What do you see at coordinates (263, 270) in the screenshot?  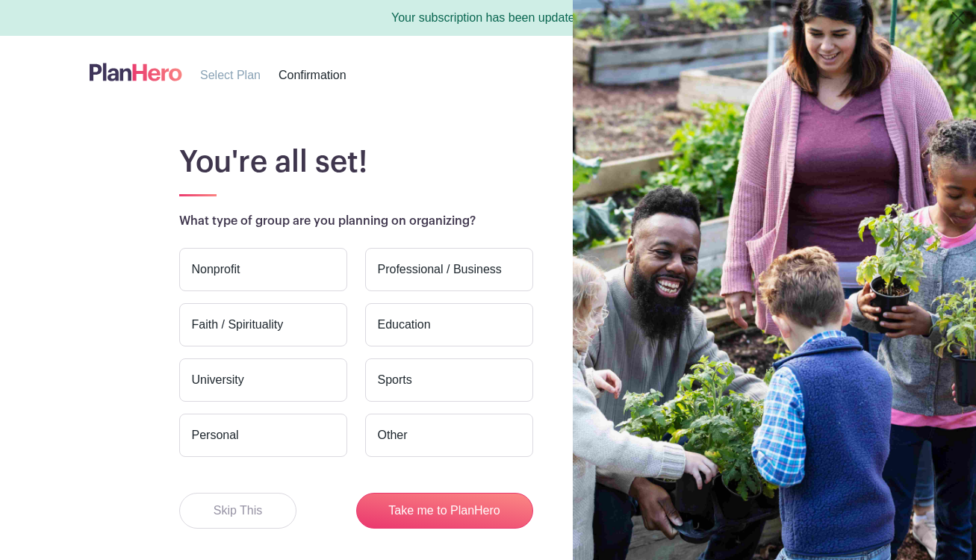 I see `label: Nonprofit` at bounding box center [263, 270].